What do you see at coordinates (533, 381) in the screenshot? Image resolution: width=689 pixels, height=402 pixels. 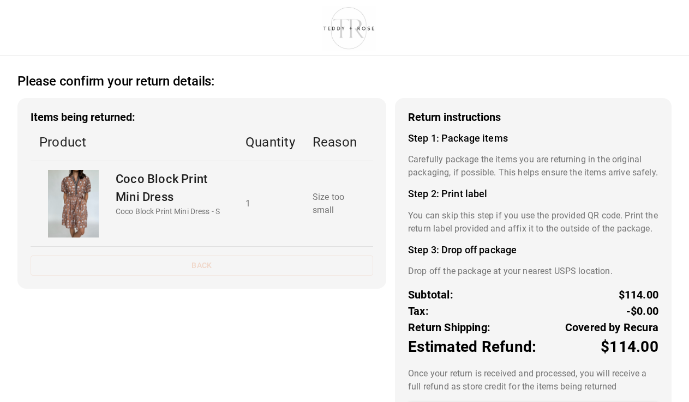 I see `p: Once your return is received and processed, you will receive a full refund as store credit for th...` at bounding box center [533, 381].